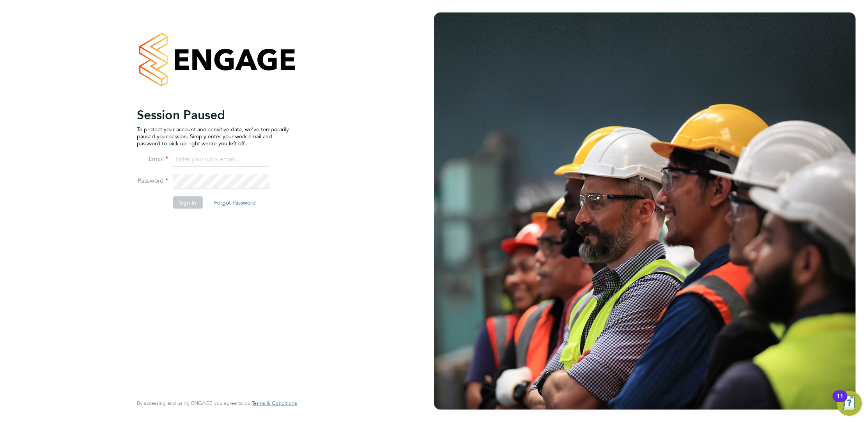 The height and width of the screenshot is (422, 868). What do you see at coordinates (188, 203) in the screenshot?
I see `button: Sign In` at bounding box center [188, 203].